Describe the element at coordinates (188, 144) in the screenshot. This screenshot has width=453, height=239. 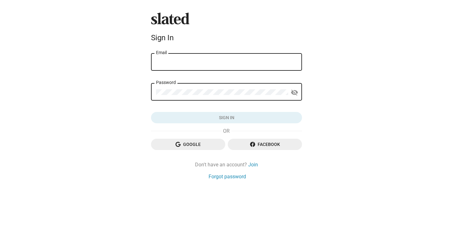
I see `span: Google` at that location.